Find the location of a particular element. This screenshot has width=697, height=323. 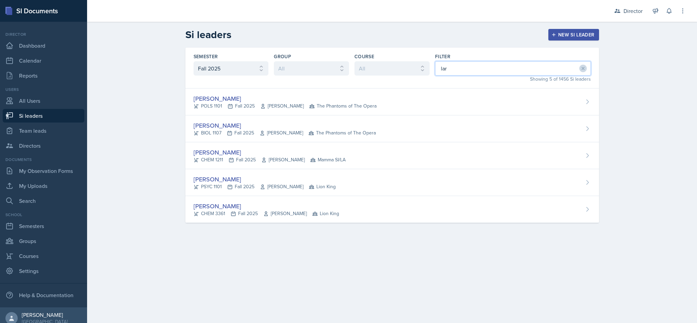

a: Calendar is located at coordinates (44, 61).